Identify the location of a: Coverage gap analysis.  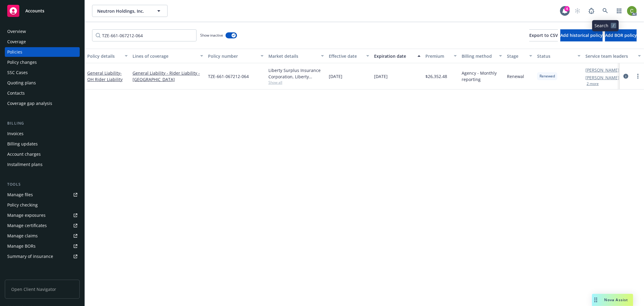
(42, 104).